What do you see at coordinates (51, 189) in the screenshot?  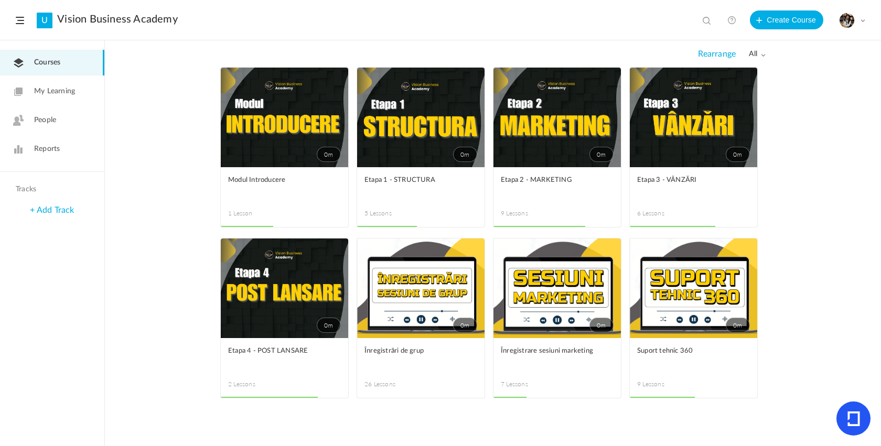 I see `h4: Tracks` at bounding box center [51, 189].